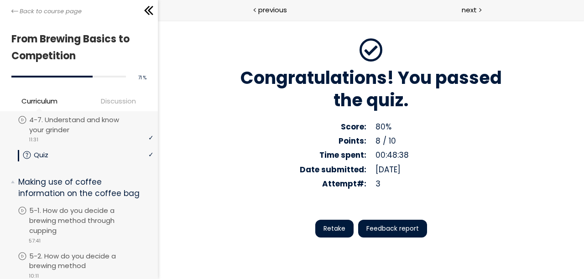  Describe the element at coordinates (50, 155) in the screenshot. I see `p: Quiz` at that location.